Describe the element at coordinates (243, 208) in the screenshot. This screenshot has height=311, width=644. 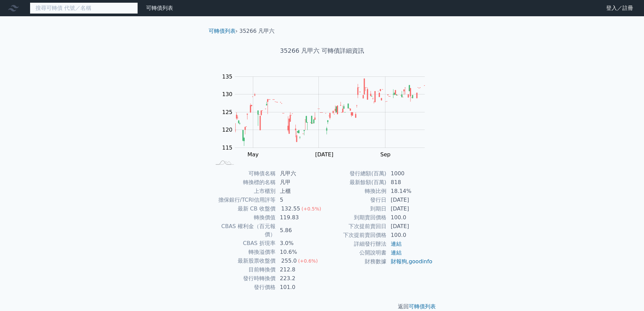
I see `td: 最新 CB 收盤價` at that location.